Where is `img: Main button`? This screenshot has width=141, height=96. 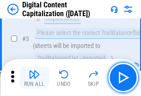
img: Main button is located at coordinates (123, 77).